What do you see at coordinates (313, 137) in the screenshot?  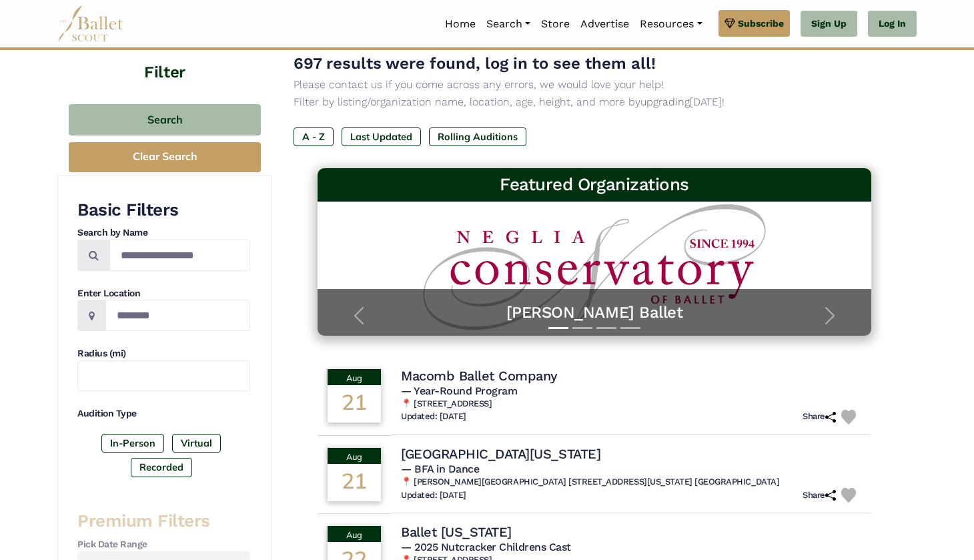 I see `label: A - Z` at bounding box center [313, 137].